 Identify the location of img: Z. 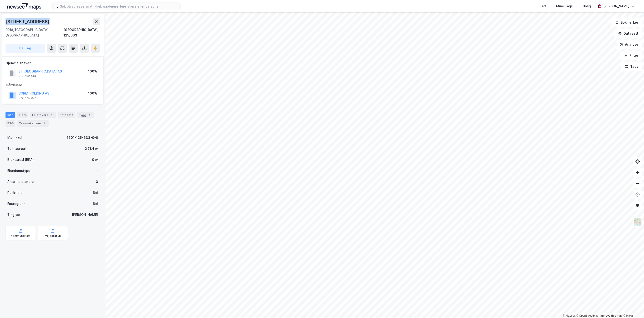
(638, 222).